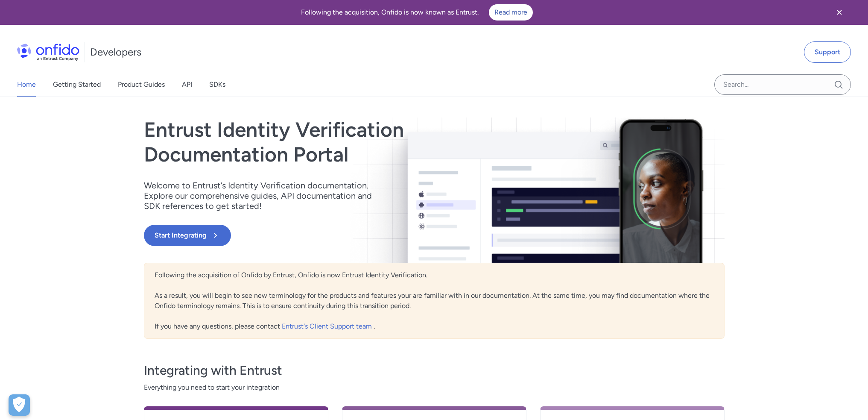 The width and height of the screenshot is (868, 420). What do you see at coordinates (511, 13) in the screenshot?
I see `a: Read more` at bounding box center [511, 13].